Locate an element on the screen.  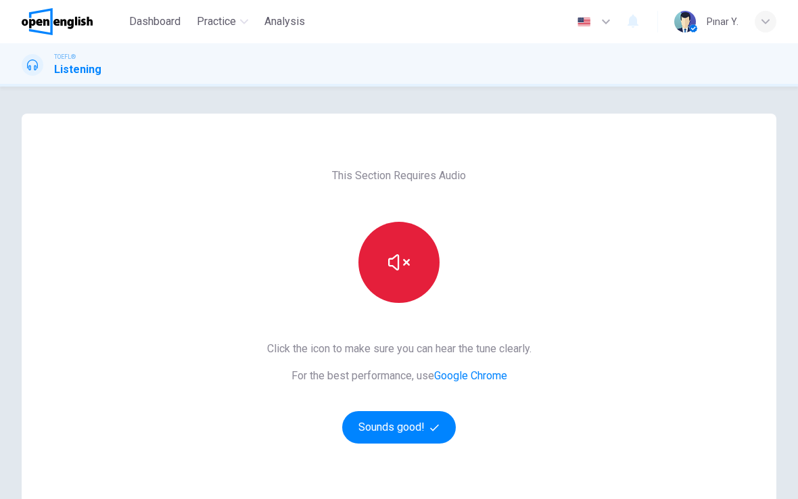
div: Pınar Y. is located at coordinates (722, 22).